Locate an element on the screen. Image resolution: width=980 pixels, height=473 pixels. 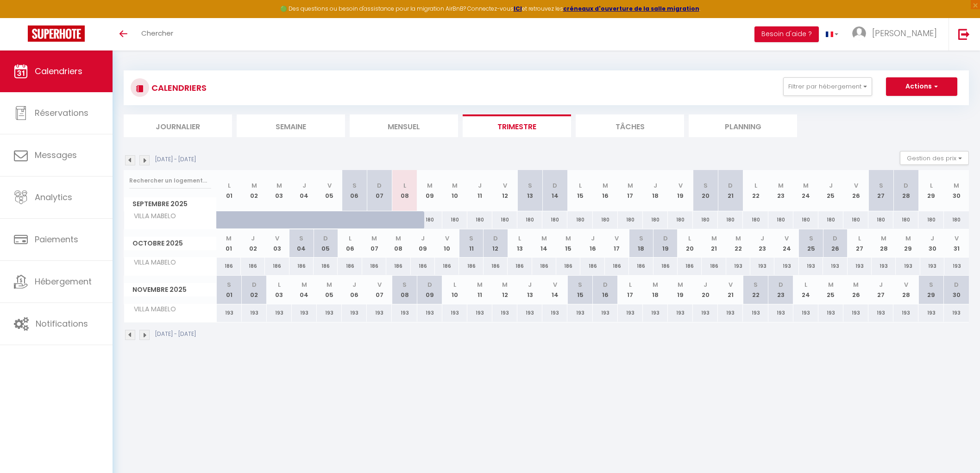
th: 13 is located at coordinates (530, 290).